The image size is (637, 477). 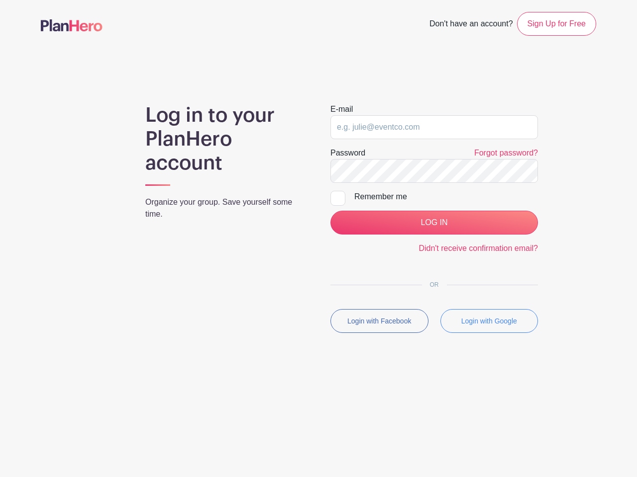 I want to click on input: e.g. julie@eventco.com, so click(x=434, y=127).